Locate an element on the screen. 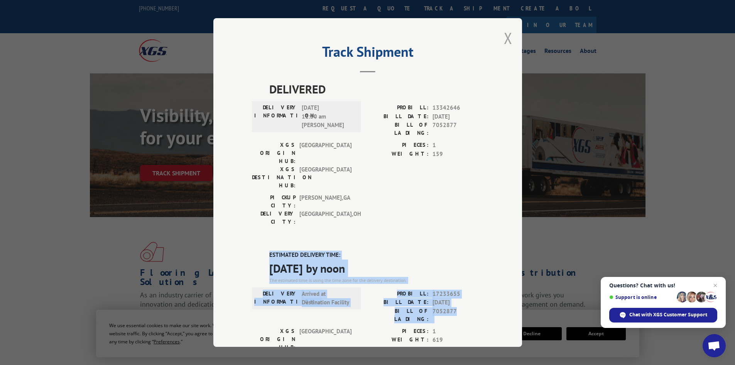 This screenshot has height=365, width=735. span: Arrived at Destination Facility is located at coordinates (328, 298).